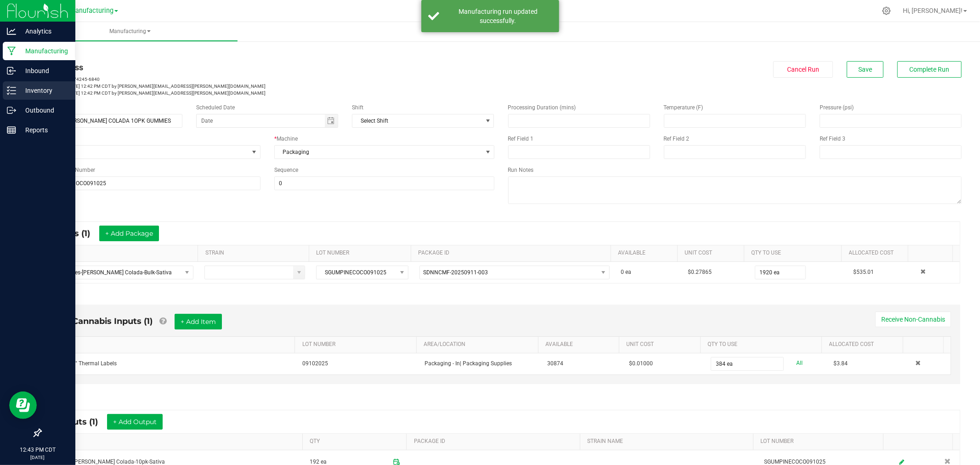  I want to click on span: SGUMPINECOCO091025, so click(356, 273).